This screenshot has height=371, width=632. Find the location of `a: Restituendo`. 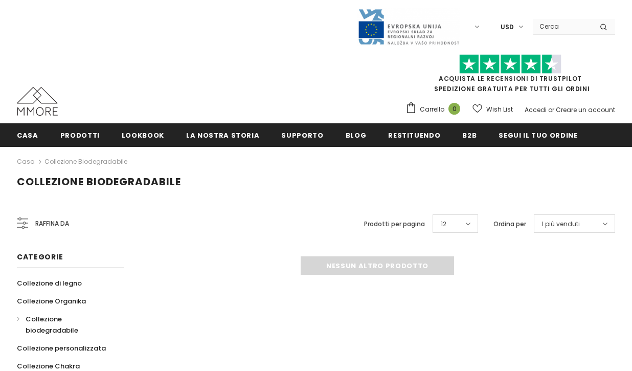

a: Restituendo is located at coordinates (414, 134).